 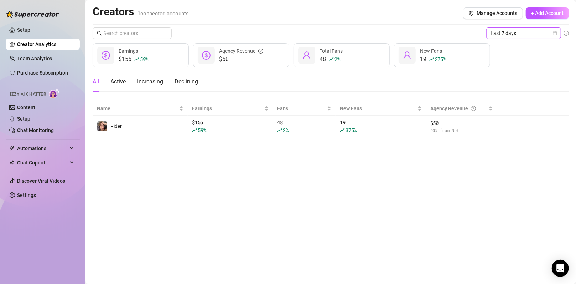 What do you see at coordinates (331, 51) in the screenshot?
I see `span: Total Fans` at bounding box center [331, 51].